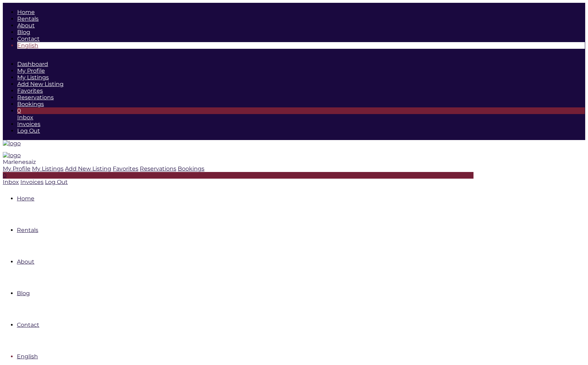  Describe the element at coordinates (28, 45) in the screenshot. I see `a: Switch to English` at that location.